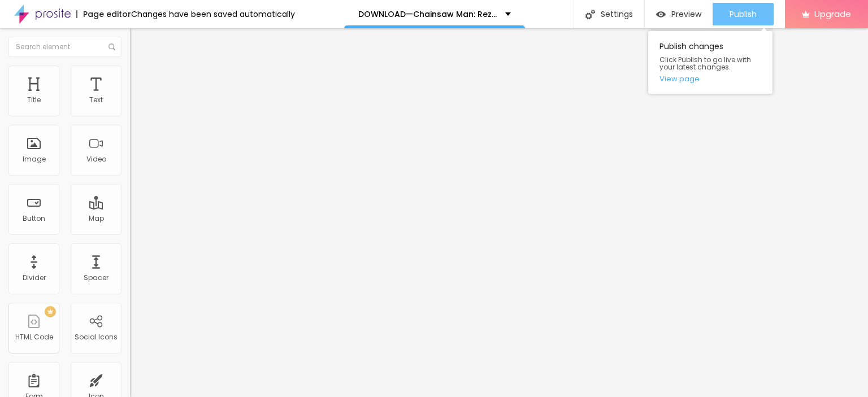 This screenshot has height=397, width=868. What do you see at coordinates (743, 14) in the screenshot?
I see `button: Publish` at bounding box center [743, 14].